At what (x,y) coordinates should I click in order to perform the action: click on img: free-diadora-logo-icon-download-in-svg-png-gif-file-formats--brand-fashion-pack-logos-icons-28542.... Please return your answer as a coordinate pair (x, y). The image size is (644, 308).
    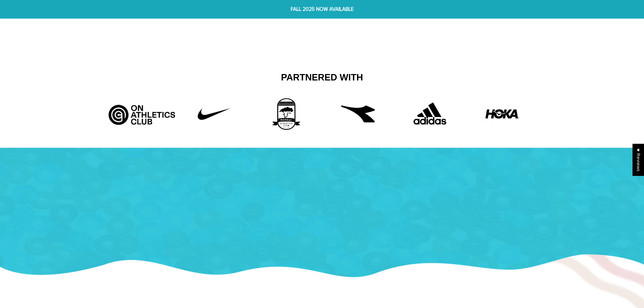
    Looking at the image, I should click on (358, 114).